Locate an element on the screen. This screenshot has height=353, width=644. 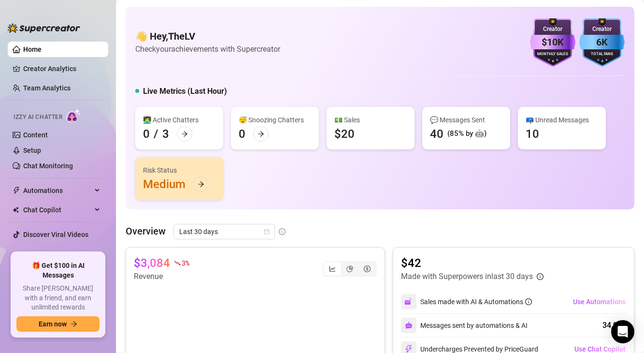
div: 💬 Messages Sent is located at coordinates (466, 120).